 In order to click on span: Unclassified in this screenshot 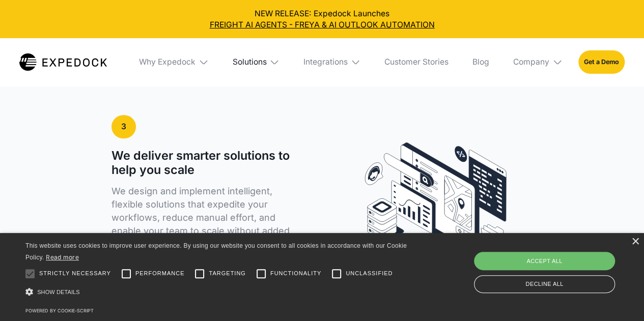, I will do `click(369, 273)`.